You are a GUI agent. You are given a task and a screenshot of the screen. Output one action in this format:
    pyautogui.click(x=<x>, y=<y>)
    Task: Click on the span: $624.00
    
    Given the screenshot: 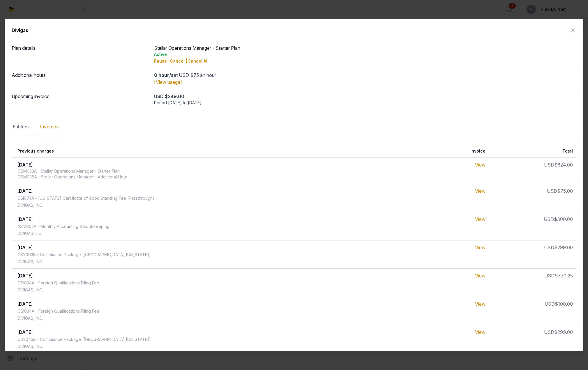 What is the action you would take?
    pyautogui.click(x=564, y=165)
    